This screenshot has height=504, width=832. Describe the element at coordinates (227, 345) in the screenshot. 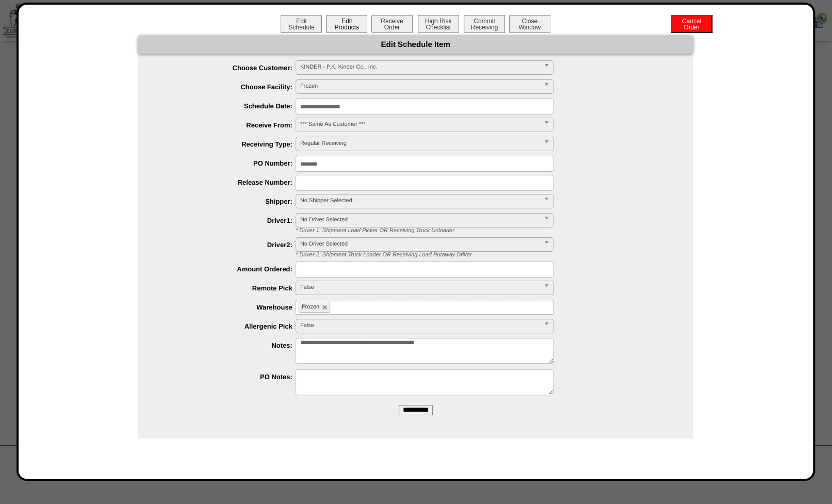

I see `label: Notes:` at that location.